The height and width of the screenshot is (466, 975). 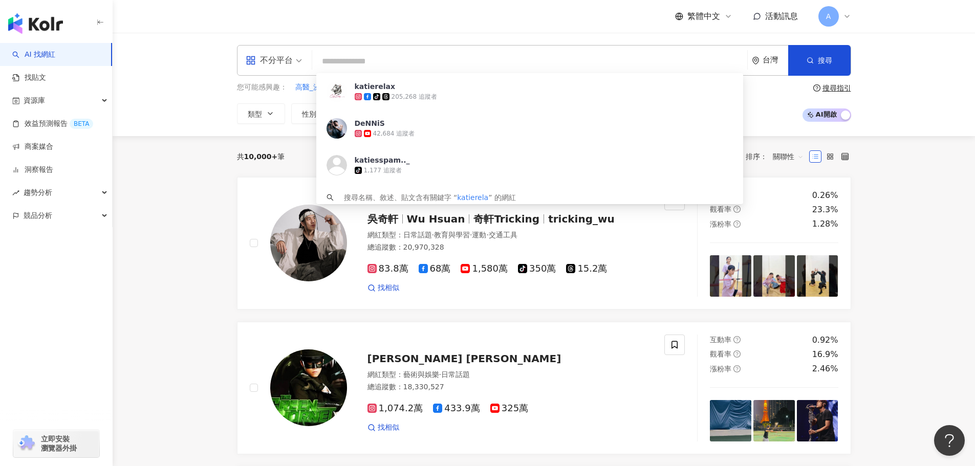 What do you see at coordinates (581, 219) in the screenshot?
I see `span: tricking_wu` at bounding box center [581, 219].